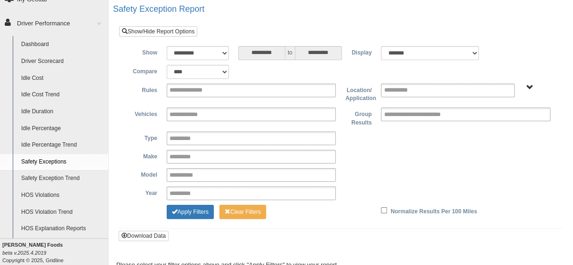 The width and height of the screenshot is (573, 265). What do you see at coordinates (158, 32) in the screenshot?
I see `a: Show/Hide Report Options` at bounding box center [158, 32].